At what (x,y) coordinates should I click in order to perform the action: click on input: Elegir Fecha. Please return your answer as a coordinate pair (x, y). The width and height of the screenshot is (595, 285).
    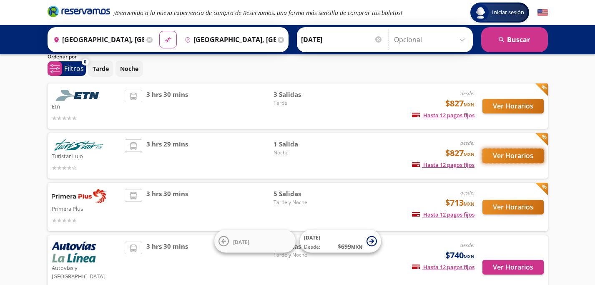
    Looking at the image, I should click on (342, 40).